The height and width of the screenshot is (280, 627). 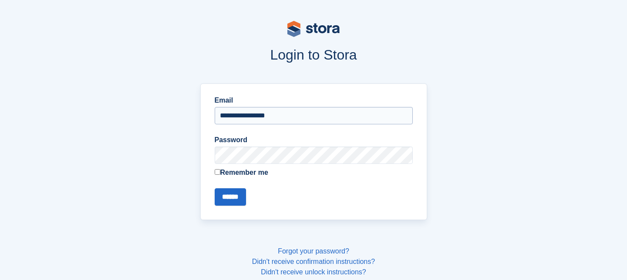 I want to click on a: Didn't receive confirmation instructions?, so click(x=313, y=262).